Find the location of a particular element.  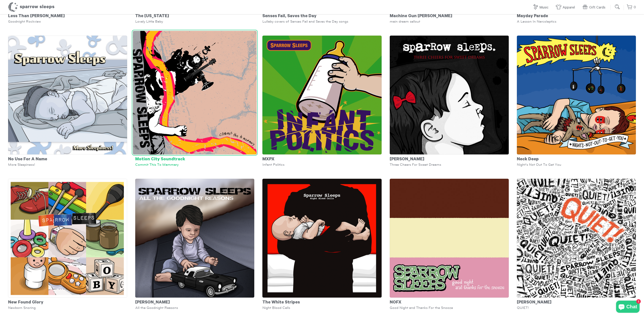

a: Apparel is located at coordinates (566, 7).